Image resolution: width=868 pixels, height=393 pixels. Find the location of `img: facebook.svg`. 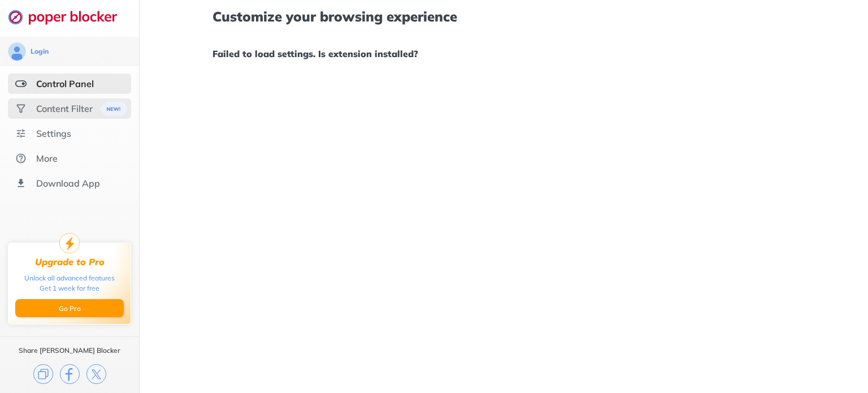

img: facebook.svg is located at coordinates (70, 374).